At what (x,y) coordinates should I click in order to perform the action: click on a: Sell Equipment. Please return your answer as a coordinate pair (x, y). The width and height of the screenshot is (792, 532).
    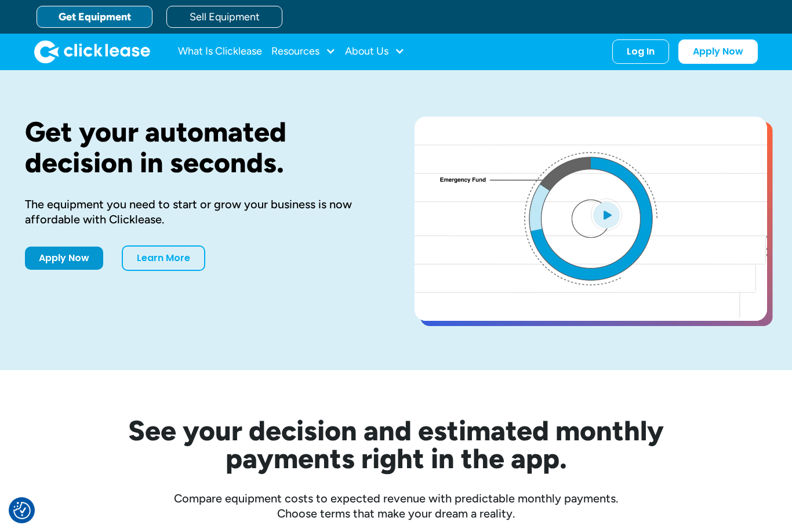
    Looking at the image, I should click on (224, 17).